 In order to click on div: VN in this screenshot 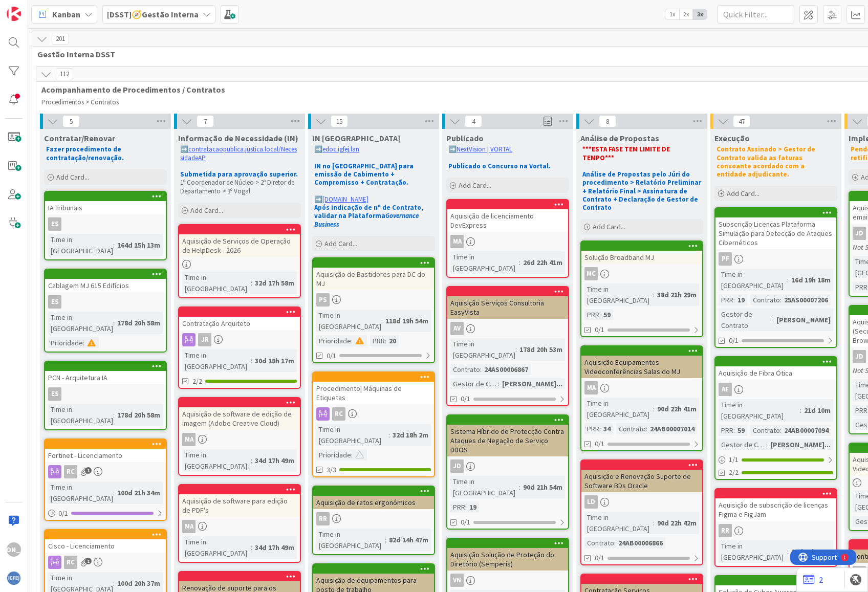, I will do `click(457, 580)`.